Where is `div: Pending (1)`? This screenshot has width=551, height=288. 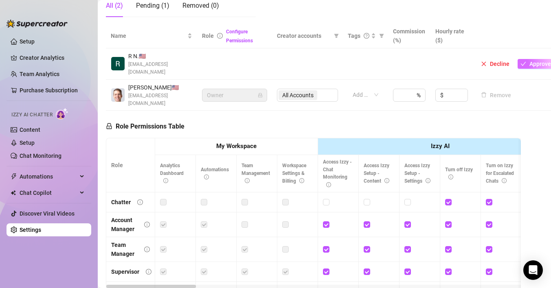 div: Pending (1) is located at coordinates (153, 6).